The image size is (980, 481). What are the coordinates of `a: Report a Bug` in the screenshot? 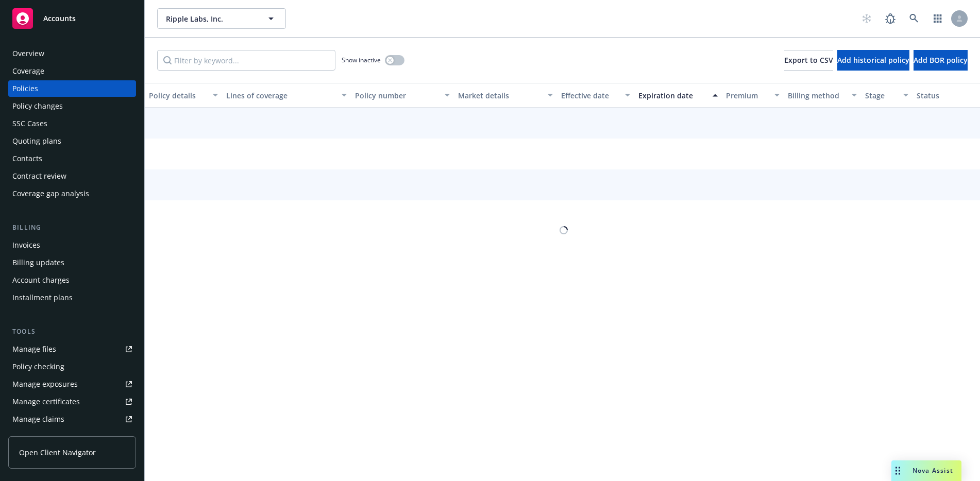 It's located at (891, 19).